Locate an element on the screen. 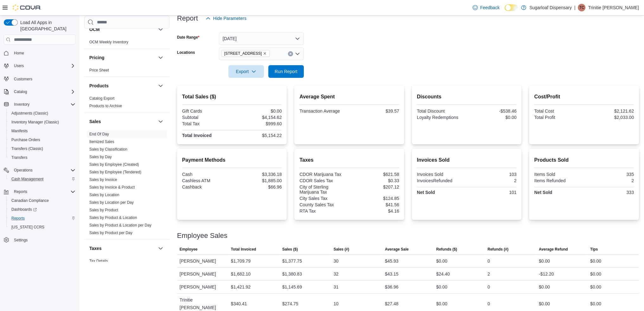 The width and height of the screenshot is (644, 311). div: 31 is located at coordinates (336, 287).